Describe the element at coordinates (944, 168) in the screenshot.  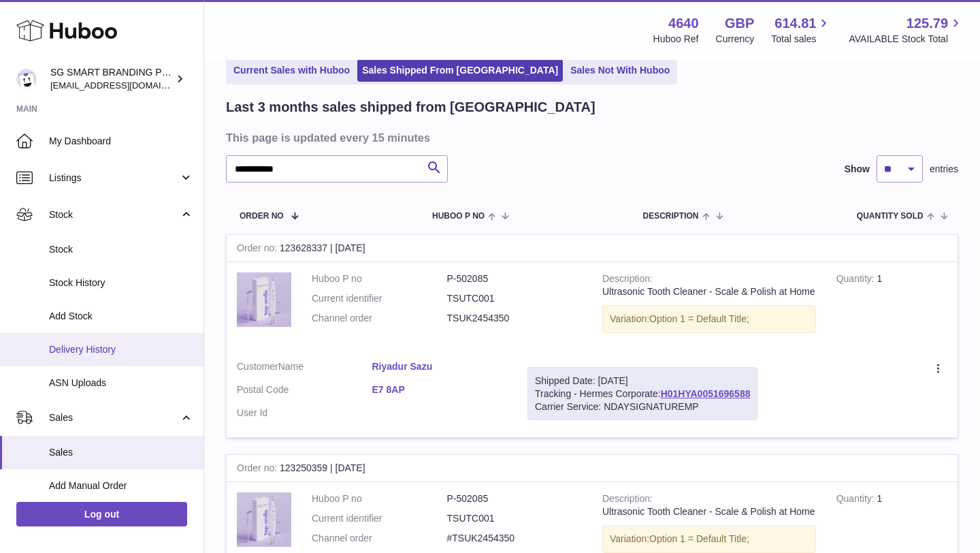
I see `span: entries` at that location.